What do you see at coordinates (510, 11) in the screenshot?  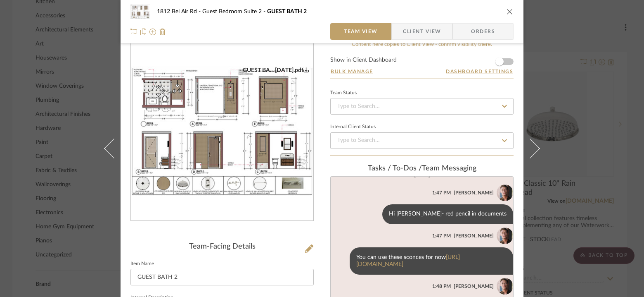 I see `button: close` at bounding box center [510, 11].